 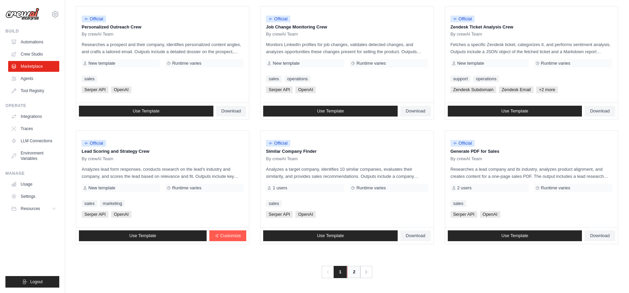 I want to click on p: Fetches a specific Zendesk ticket, categorizes it, and performs sentiment analysis. Outputs inclu..., so click(x=531, y=48).